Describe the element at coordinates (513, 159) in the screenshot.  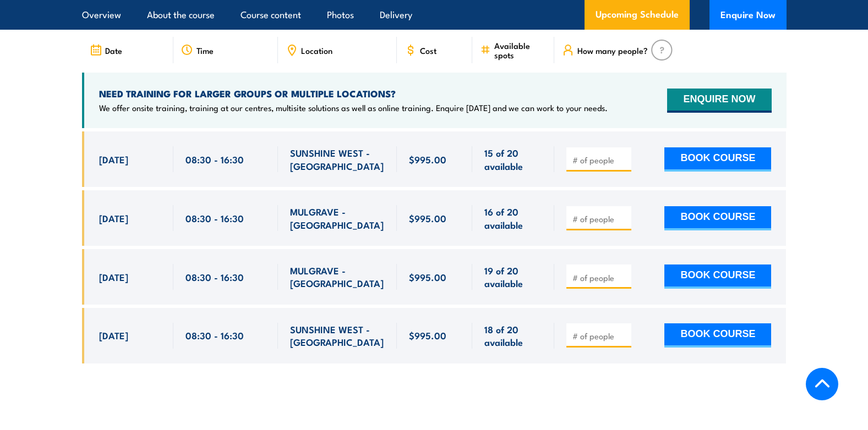
I see `span: 15 of 20 available` at that location.